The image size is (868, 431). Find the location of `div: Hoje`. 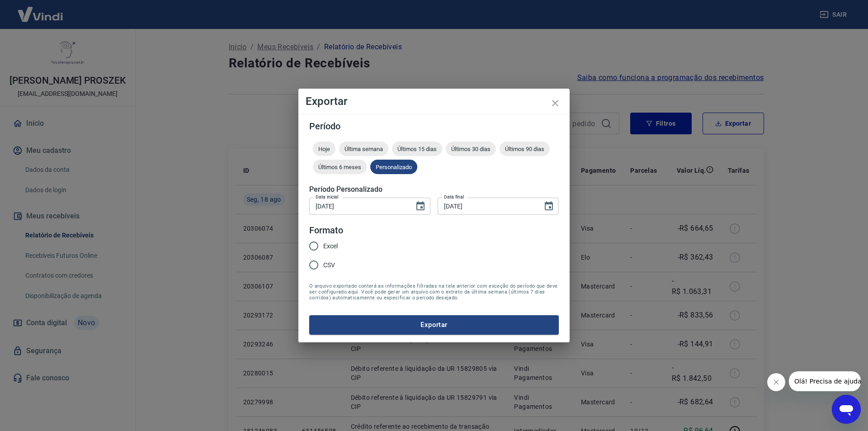

div: Hoje is located at coordinates (324, 149).